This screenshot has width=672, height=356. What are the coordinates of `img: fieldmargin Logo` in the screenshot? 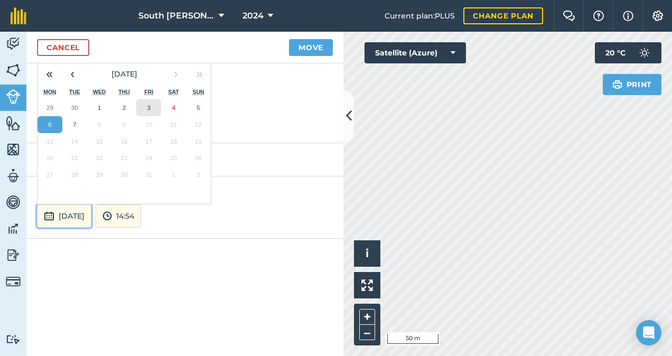 It's located at (18, 16).